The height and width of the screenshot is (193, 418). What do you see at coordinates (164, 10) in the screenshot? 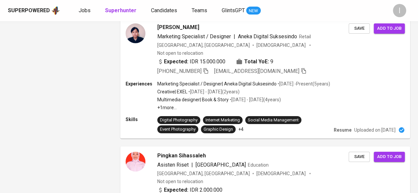
I see `span: Candidates` at bounding box center [164, 10].